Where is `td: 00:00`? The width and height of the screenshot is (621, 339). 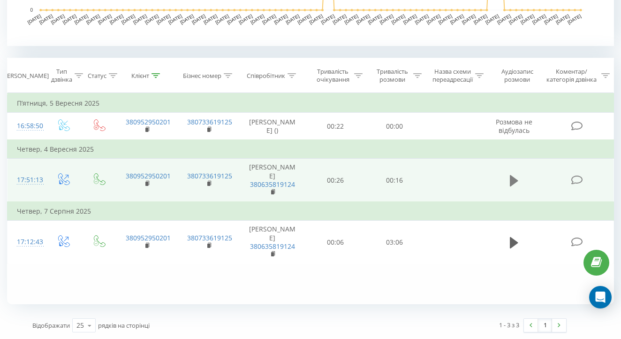
td: 00:00 is located at coordinates (395, 126).